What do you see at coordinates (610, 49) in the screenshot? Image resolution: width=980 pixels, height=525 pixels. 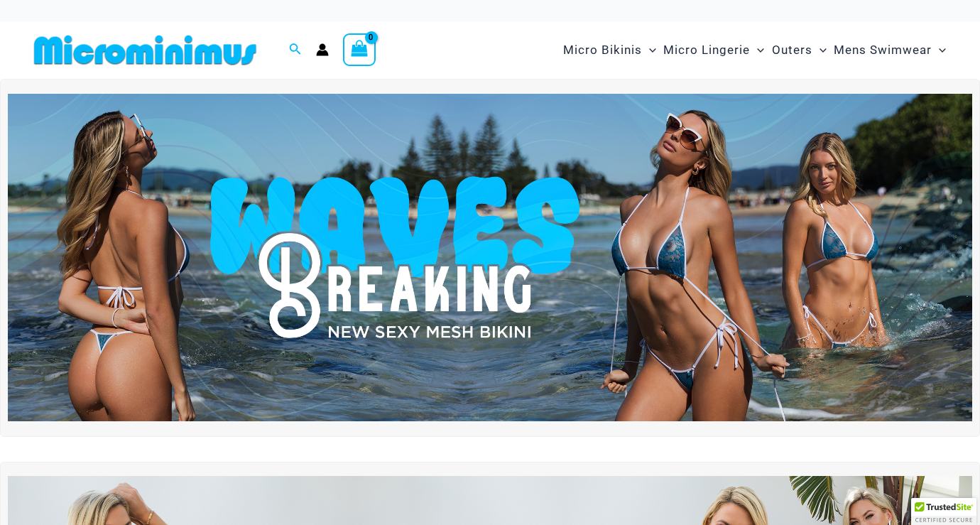 I see `a: Micro BikinisMenu ToggleMenu Toggle` at bounding box center [610, 49].